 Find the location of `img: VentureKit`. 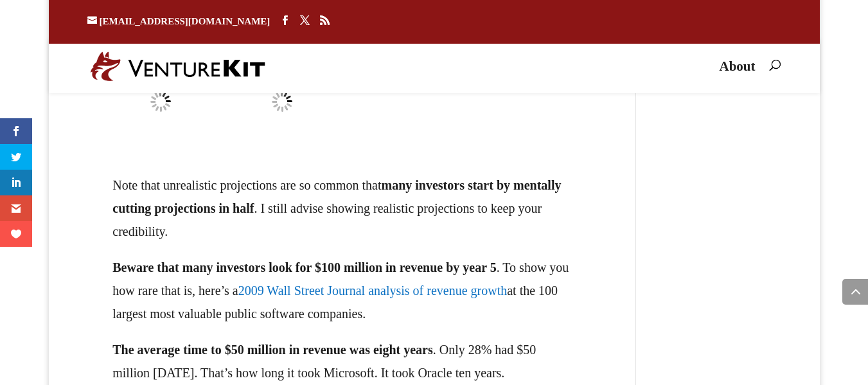

img: VentureKit is located at coordinates (178, 66).